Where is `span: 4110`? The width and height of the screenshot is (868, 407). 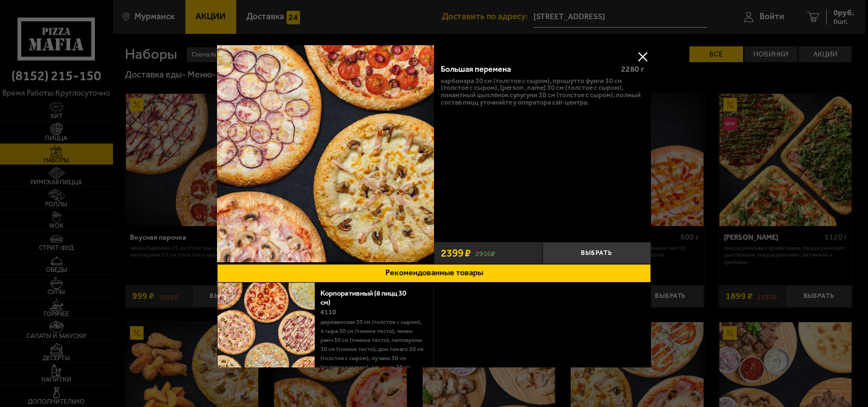
span: 4110 is located at coordinates (329, 313).